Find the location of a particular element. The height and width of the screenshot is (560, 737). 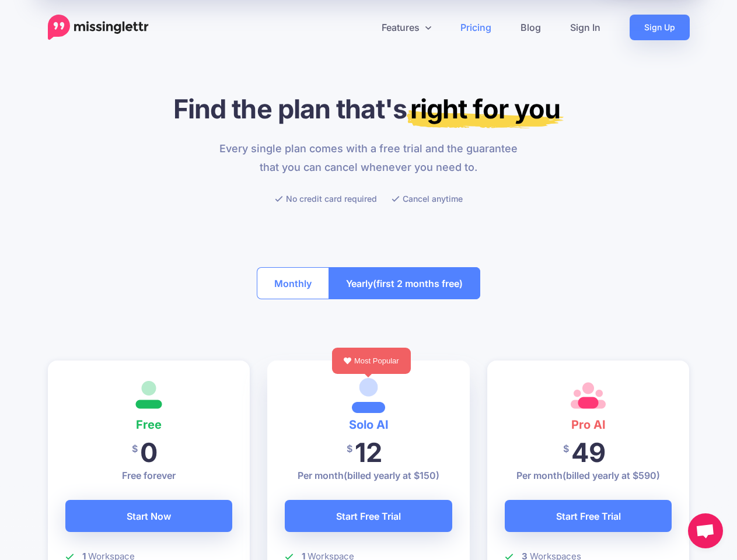

mark: right for you is located at coordinates (485, 110).